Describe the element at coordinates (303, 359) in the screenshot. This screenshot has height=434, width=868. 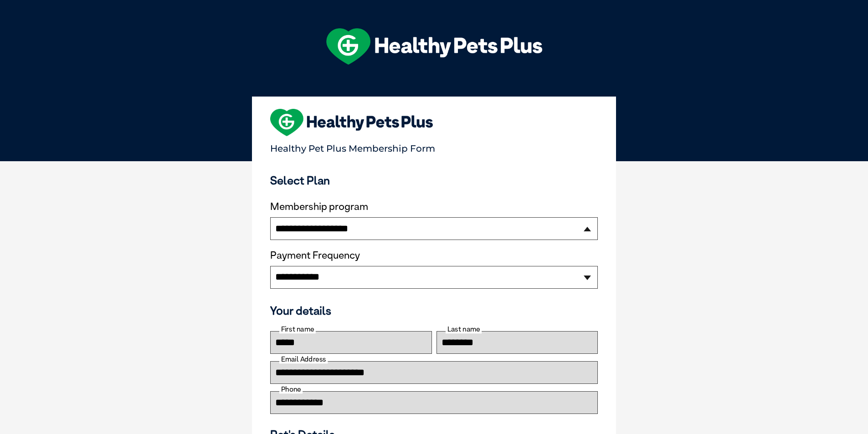
I see `label: Email Address` at that location.